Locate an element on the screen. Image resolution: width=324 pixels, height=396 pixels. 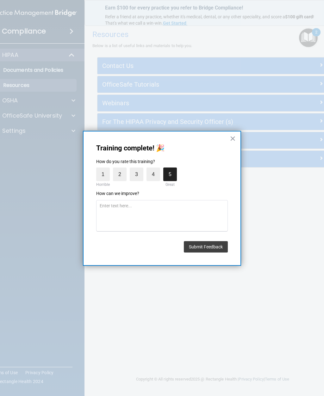
label: 4 is located at coordinates (153, 174).